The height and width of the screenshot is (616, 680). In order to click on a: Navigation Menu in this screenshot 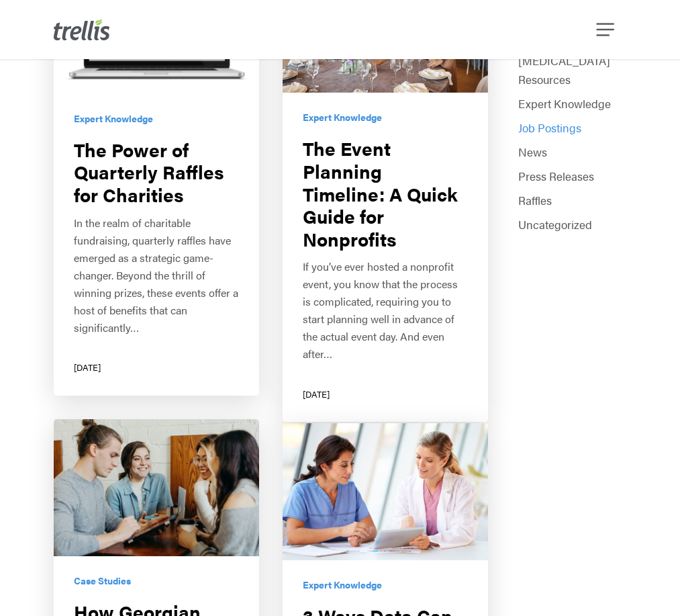, I will do `click(607, 29)`.